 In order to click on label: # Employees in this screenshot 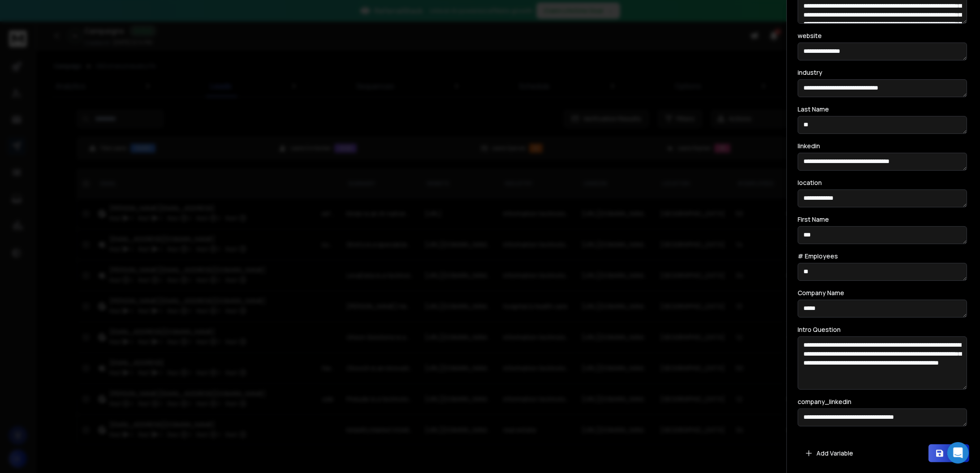, I will do `click(818, 256)`.